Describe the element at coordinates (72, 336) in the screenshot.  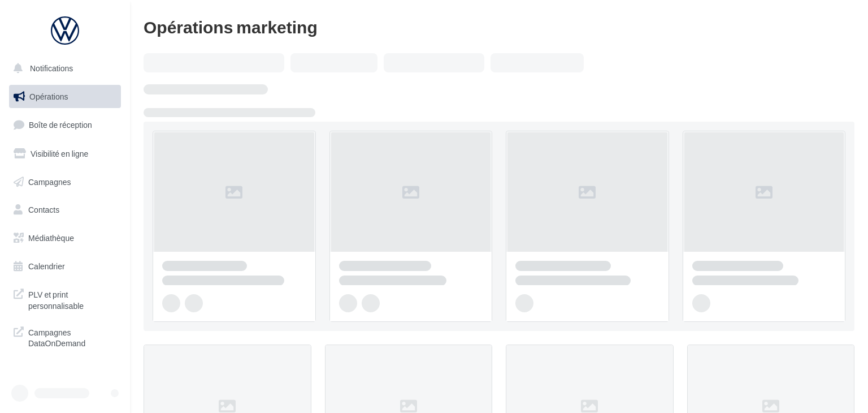
I see `span: Campagnes DataOnDemand` at that location.